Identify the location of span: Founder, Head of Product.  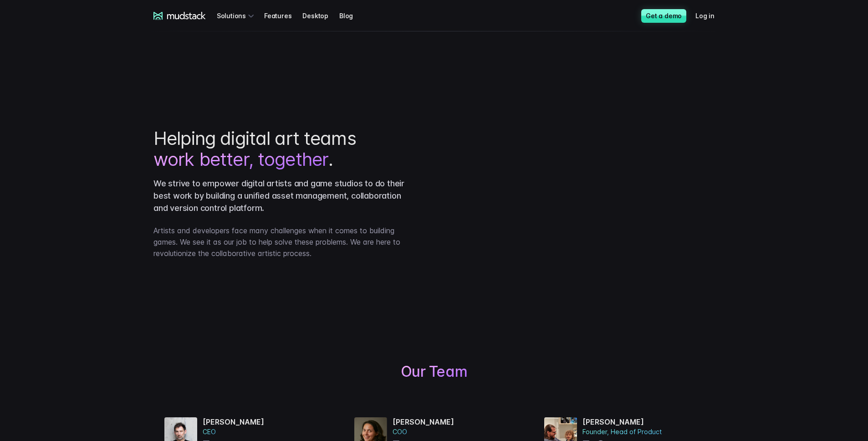
(622, 432).